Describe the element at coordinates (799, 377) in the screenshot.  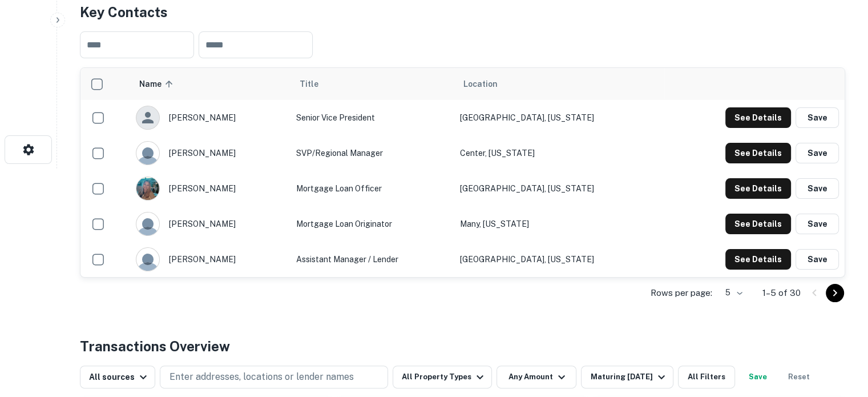
I see `button: Reset` at that location.